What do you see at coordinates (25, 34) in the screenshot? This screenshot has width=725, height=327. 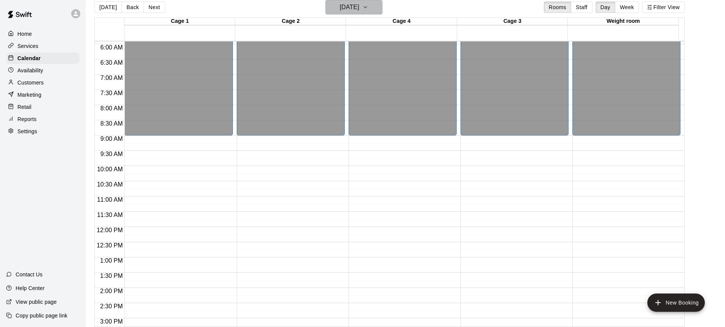 I see `p: Home` at bounding box center [25, 34].